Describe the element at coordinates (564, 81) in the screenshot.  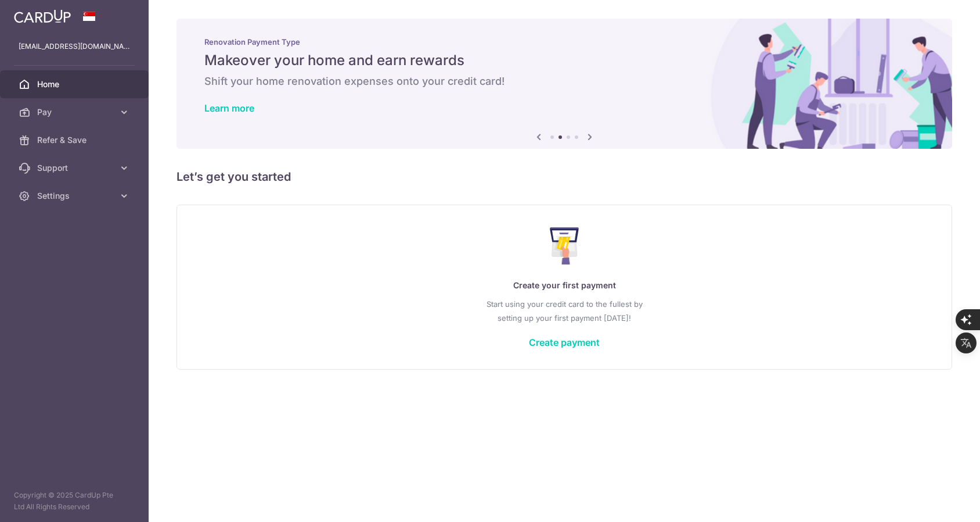
I see `h6: Shift your home renovation expenses onto your credit card!` at that location.